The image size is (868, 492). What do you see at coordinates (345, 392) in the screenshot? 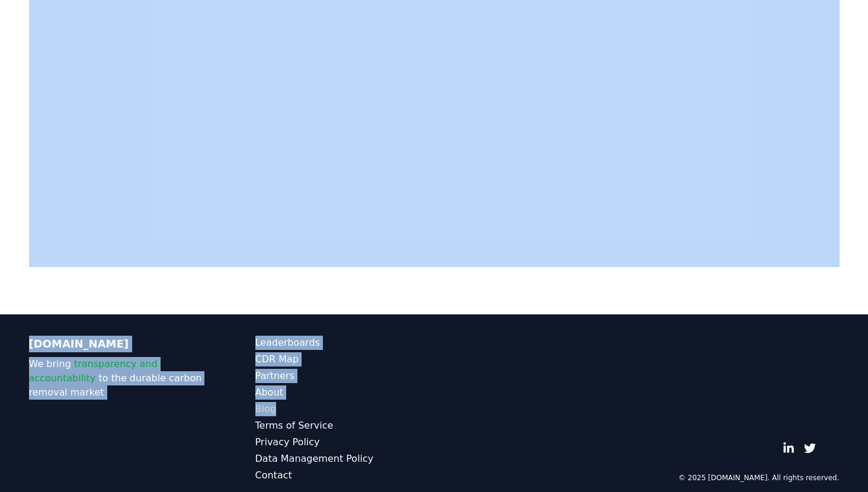
I see `a: About` at bounding box center [345, 392].